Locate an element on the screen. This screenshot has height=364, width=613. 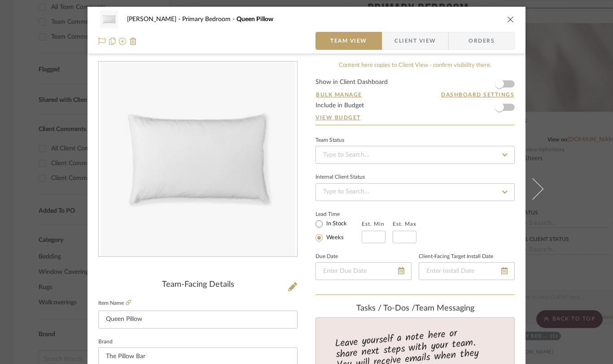
button: close is located at coordinates (511, 19).